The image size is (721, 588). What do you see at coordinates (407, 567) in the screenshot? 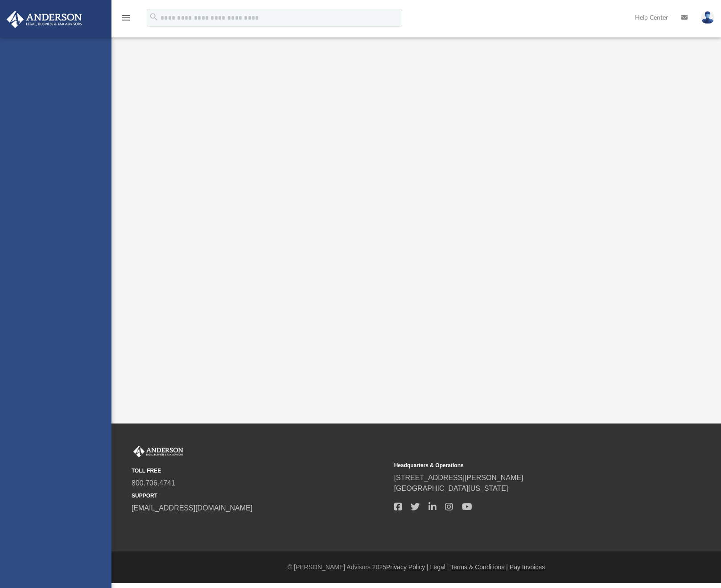
I see `a: Privacy Policy |` at bounding box center [407, 567].